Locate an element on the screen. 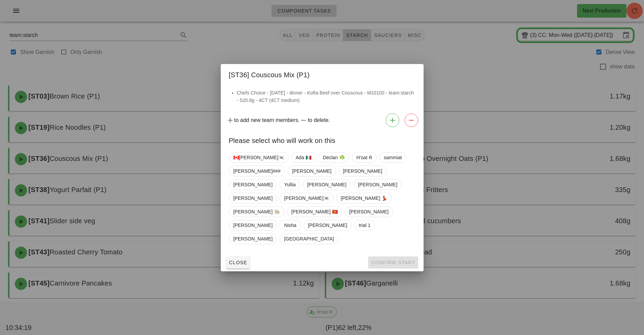 This screenshot has height=335, width=644. span: Yullia is located at coordinates (290, 184).